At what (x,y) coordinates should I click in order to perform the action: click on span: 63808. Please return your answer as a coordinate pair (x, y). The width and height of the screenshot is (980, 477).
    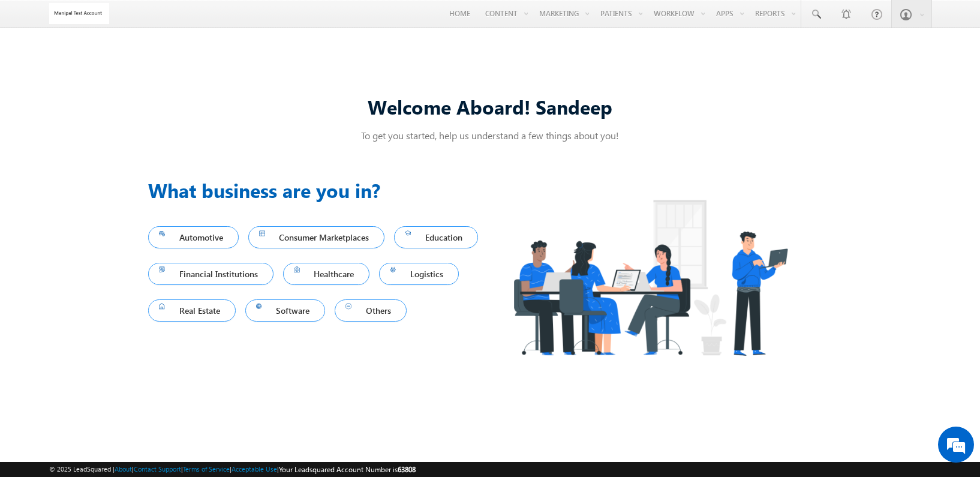
    Looking at the image, I should click on (407, 469).